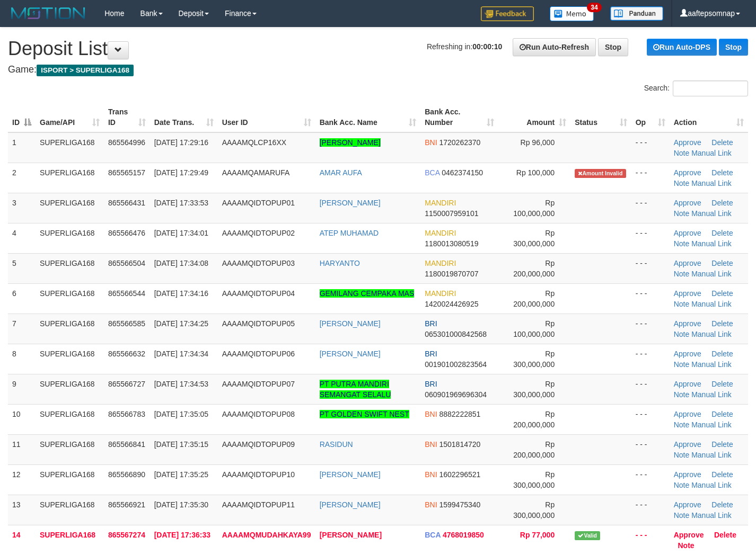 This screenshot has width=756, height=555. What do you see at coordinates (127, 264) in the screenshot?
I see `span: 865566504` at bounding box center [127, 264].